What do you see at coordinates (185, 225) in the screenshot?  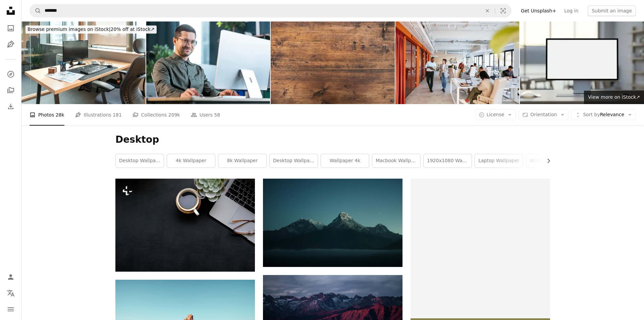 I see `img: Dark office leather workspace desk and supplies. Workplace and copy space` at bounding box center [185, 225].